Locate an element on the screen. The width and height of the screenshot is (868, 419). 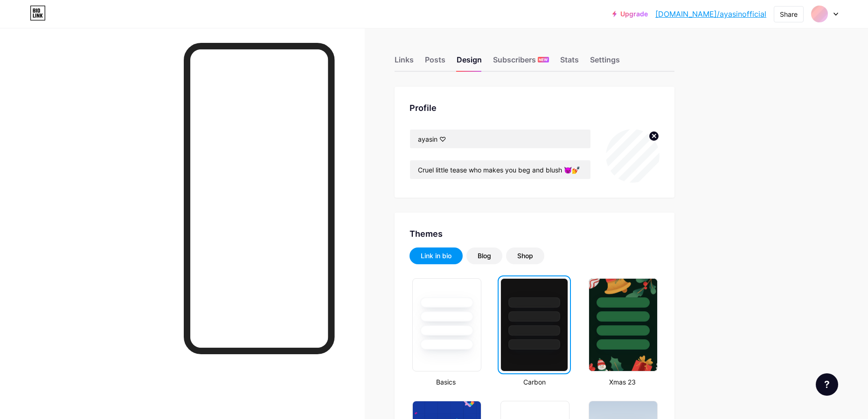
div: Stats is located at coordinates (570, 62).